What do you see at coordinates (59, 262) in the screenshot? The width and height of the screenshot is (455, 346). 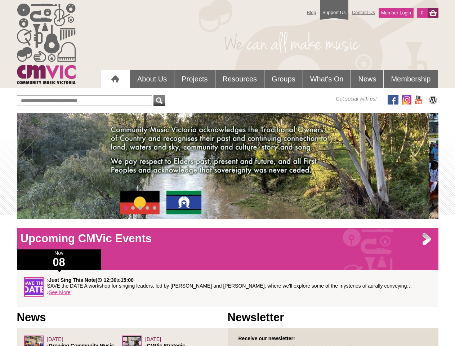 I see `h1: 08` at bounding box center [59, 262].